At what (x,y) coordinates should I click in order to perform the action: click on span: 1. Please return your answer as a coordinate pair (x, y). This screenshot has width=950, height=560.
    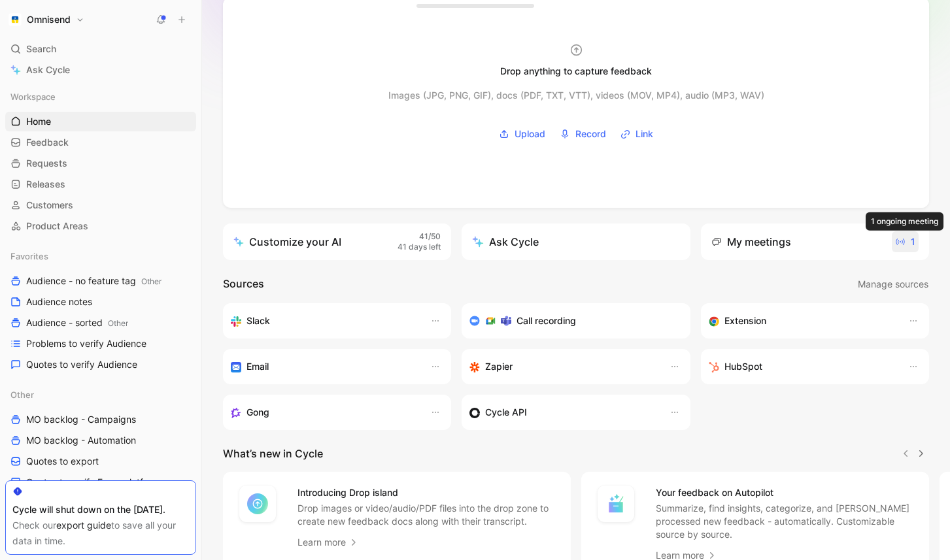
    Looking at the image, I should click on (905, 242).